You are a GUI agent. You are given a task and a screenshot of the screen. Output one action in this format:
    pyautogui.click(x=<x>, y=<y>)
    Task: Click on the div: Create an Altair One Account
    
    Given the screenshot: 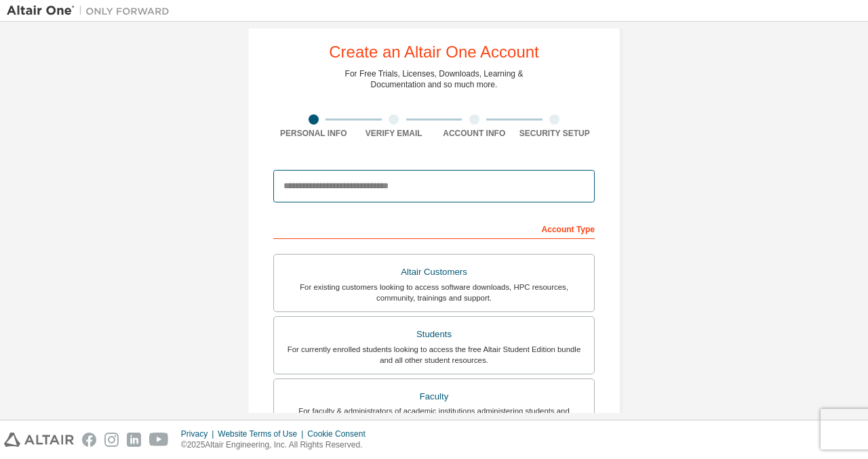 What is the action you would take?
    pyautogui.click(x=434, y=52)
    